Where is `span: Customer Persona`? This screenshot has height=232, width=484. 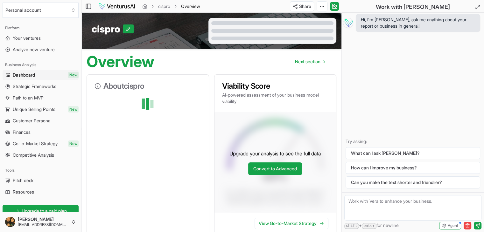
span: Customer Persona is located at coordinates (32, 121).